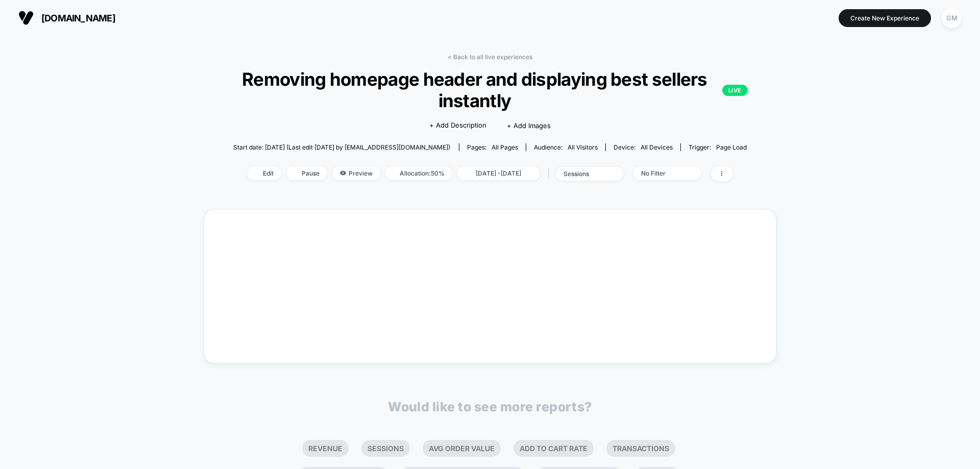  I want to click on div: sessions, so click(583, 173).